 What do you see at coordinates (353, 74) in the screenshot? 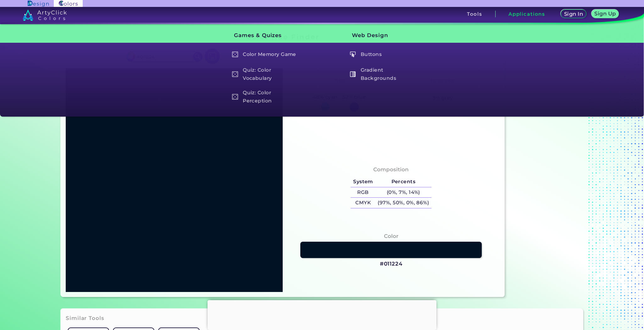
I see `img: icon_gradient_white.svg` at bounding box center [353, 74].